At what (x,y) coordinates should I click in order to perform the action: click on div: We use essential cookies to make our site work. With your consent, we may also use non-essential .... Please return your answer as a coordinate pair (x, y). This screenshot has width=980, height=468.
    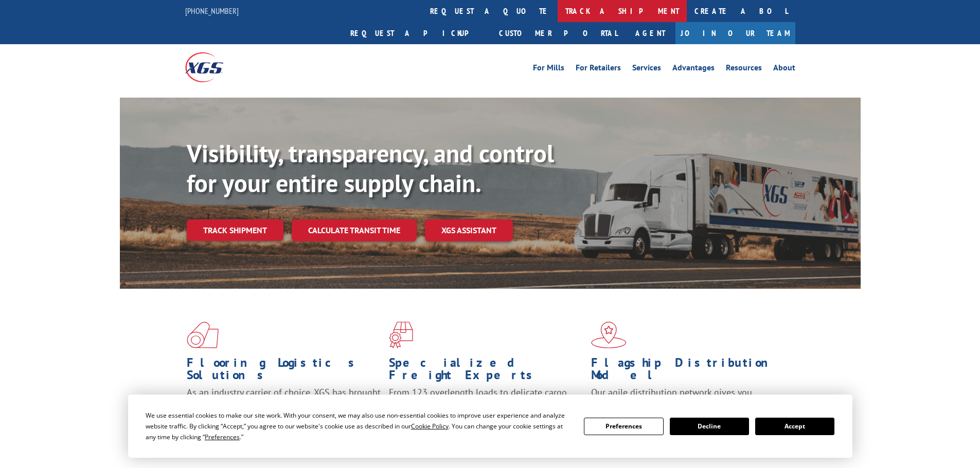
    Looking at the image, I should click on (358, 426).